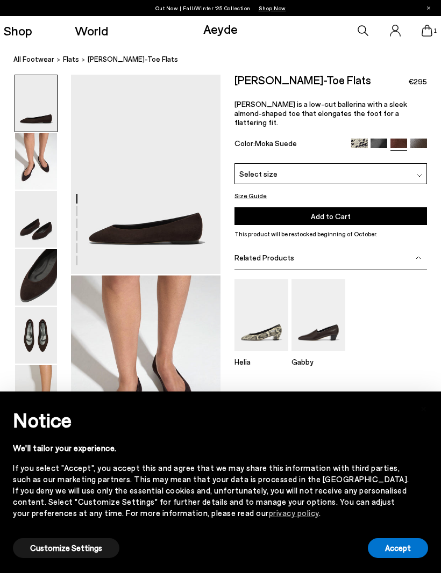 The width and height of the screenshot is (441, 573). I want to click on span: Add to Cart, so click(330, 216).